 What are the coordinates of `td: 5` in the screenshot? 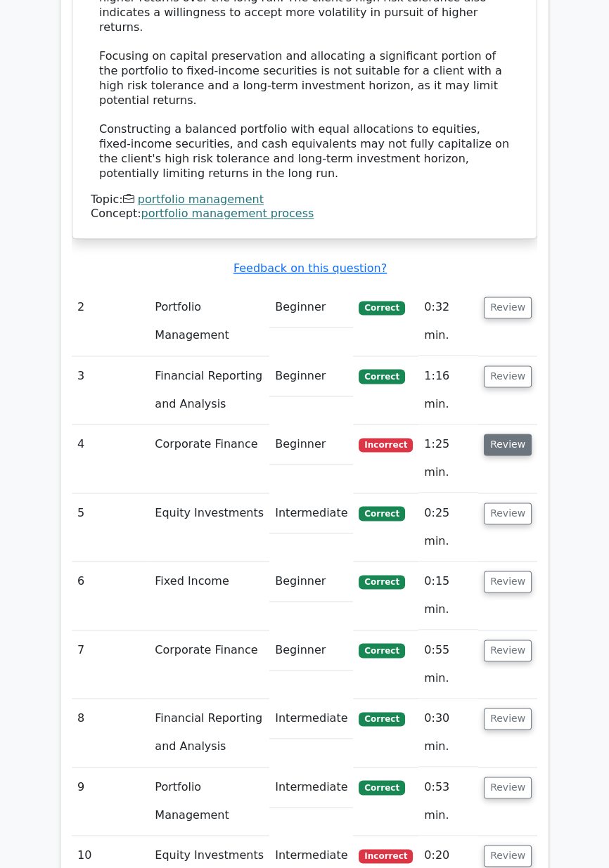 It's located at (110, 527).